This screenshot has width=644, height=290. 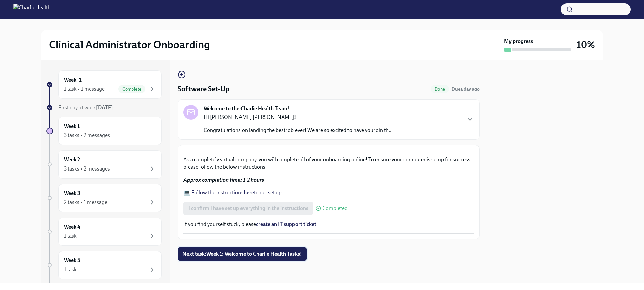 What do you see at coordinates (242, 254) in the screenshot?
I see `span: Next task : Week 1: Welcome to Charlie Health Tasks!` at bounding box center [242, 254].